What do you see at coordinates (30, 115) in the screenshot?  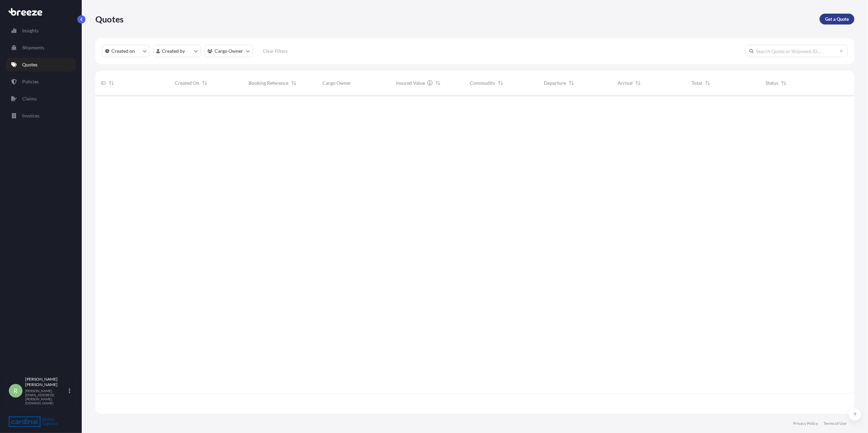 I see `p: Invoices` at bounding box center [30, 115].